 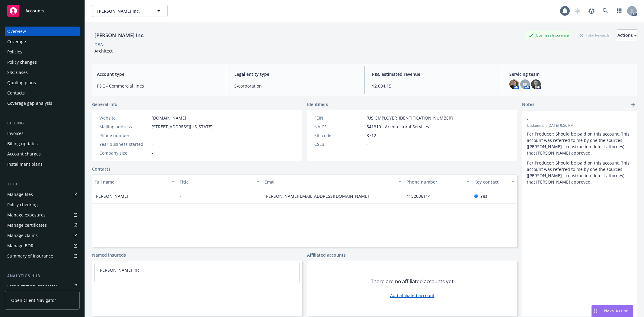 I want to click on div: Company size, so click(x=124, y=153).